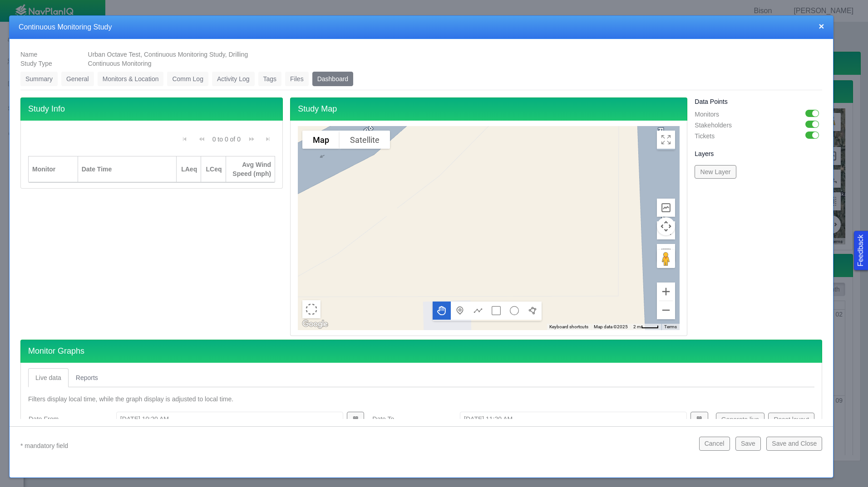 Image resolution: width=868 pixels, height=487 pixels. Describe the element at coordinates (356, 446) in the screenshot. I see `p: * mandatory field` at that location.